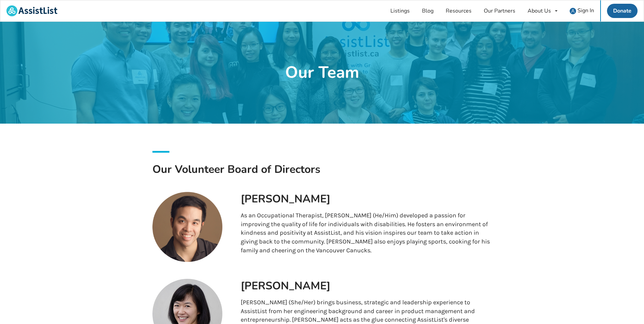 Image resolution: width=644 pixels, height=324 pixels. I want to click on h1: Our Volunteer Board of Directors, so click(323, 174).